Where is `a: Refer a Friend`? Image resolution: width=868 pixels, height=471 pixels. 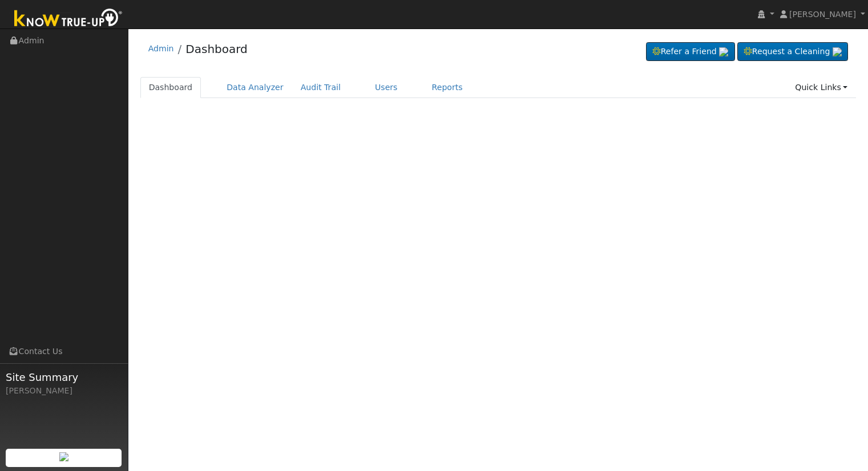
a: Refer a Friend is located at coordinates (691, 52).